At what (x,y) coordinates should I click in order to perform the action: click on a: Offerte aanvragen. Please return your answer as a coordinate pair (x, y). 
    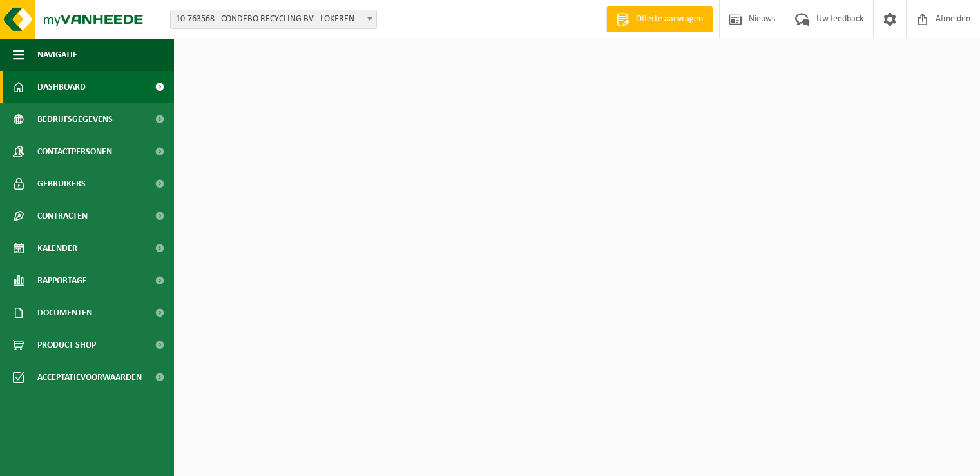
    Looking at the image, I should click on (659, 19).